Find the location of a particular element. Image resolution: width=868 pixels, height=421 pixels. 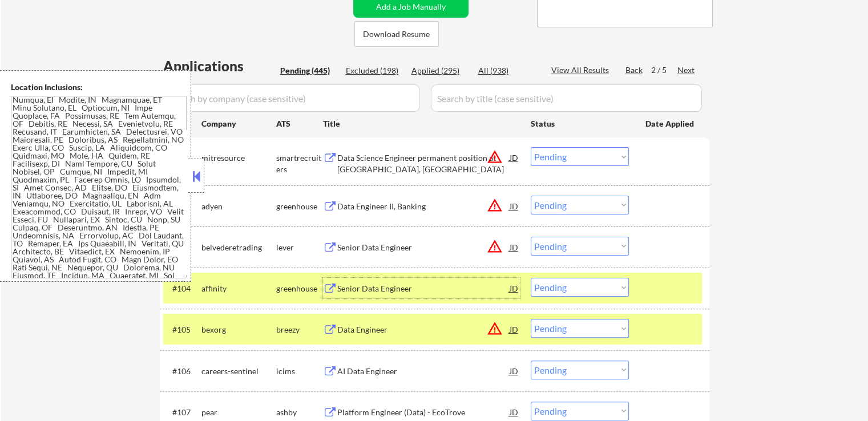

div: All (938) is located at coordinates (507, 71).